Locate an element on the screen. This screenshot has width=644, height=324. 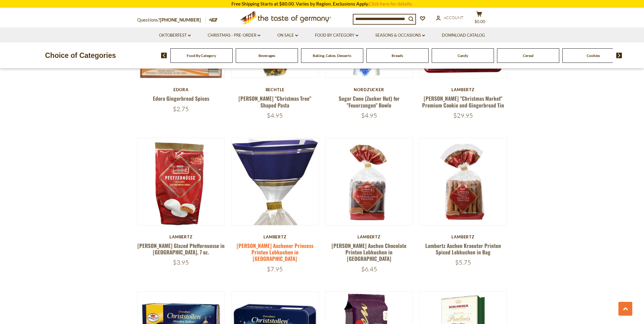
span: Beverages is located at coordinates (267, 55).